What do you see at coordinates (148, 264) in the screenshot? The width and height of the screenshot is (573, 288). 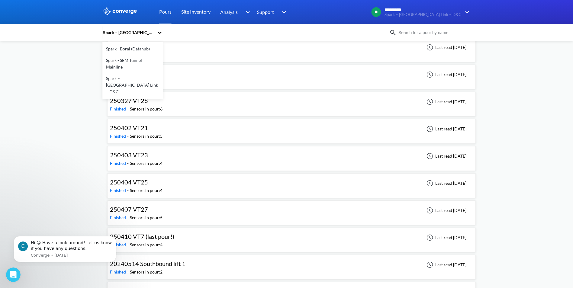 I see `span: 20240514 Southbound lift 1` at bounding box center [148, 264].